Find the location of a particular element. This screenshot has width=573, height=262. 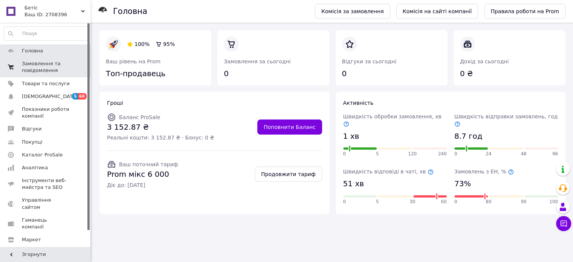

span: 100 is located at coordinates (553, 202).